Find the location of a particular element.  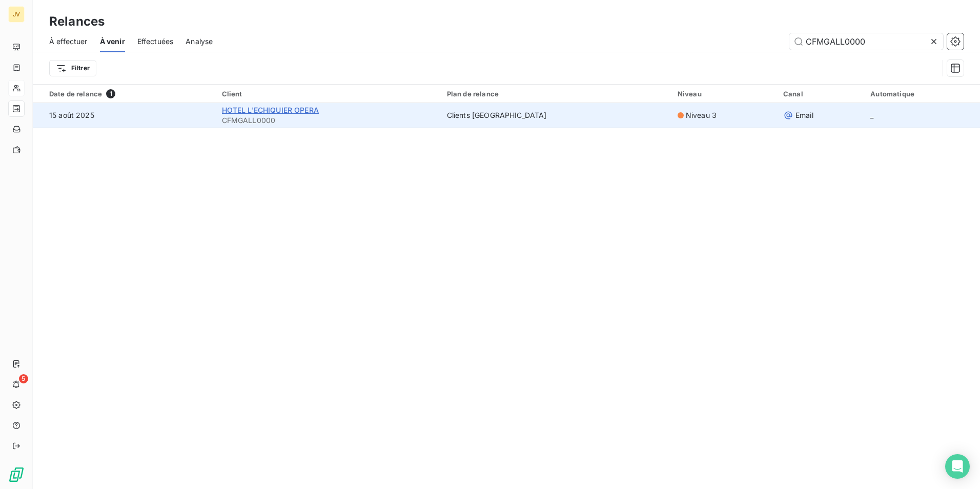

span: Client is located at coordinates (232, 93).